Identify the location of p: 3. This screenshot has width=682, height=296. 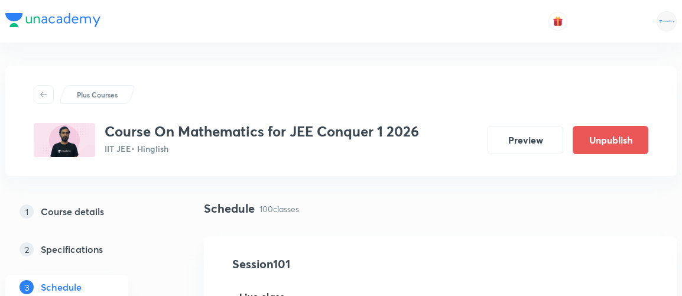
(27, 287).